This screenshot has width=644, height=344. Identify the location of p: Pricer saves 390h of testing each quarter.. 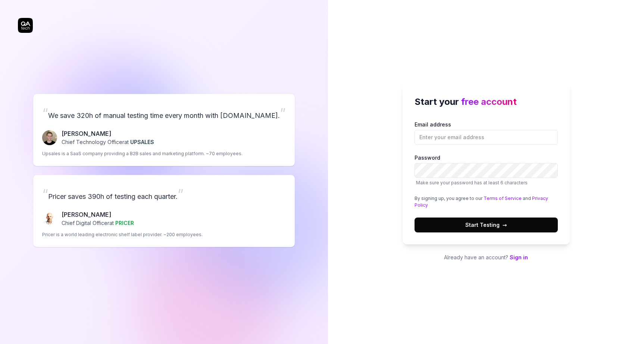
(164, 194).